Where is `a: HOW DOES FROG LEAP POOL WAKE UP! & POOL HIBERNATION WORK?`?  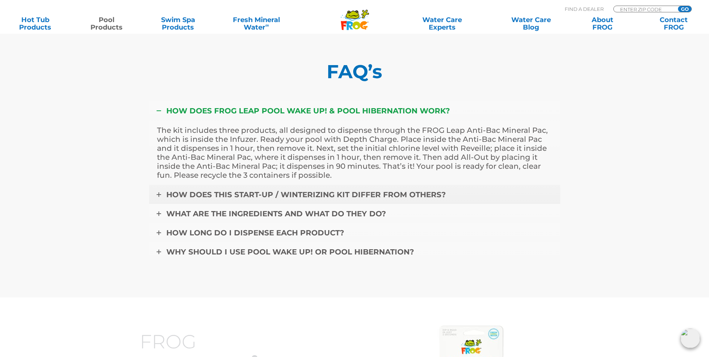 a: HOW DOES FROG LEAP POOL WAKE UP! & POOL HIBERNATION WORK? is located at coordinates (355, 111).